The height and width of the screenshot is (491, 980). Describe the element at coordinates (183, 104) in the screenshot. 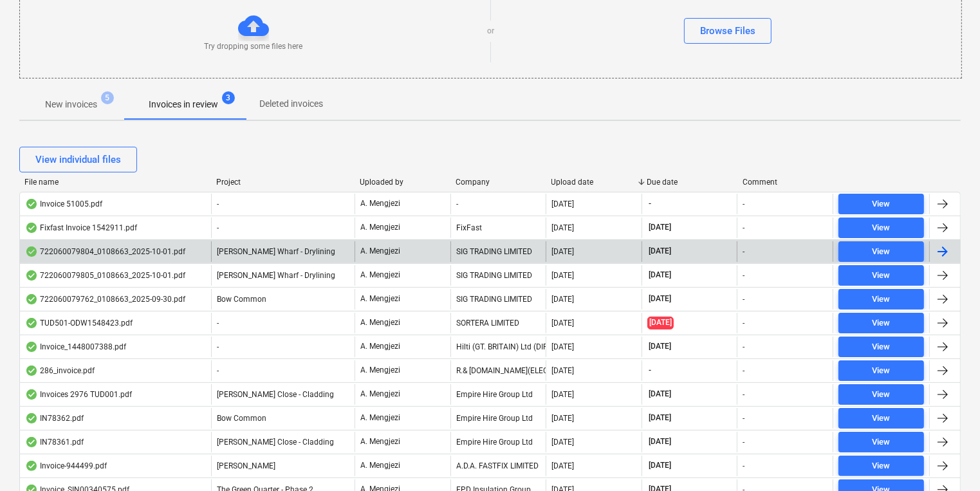

I see `p: Invoices in review` at that location.